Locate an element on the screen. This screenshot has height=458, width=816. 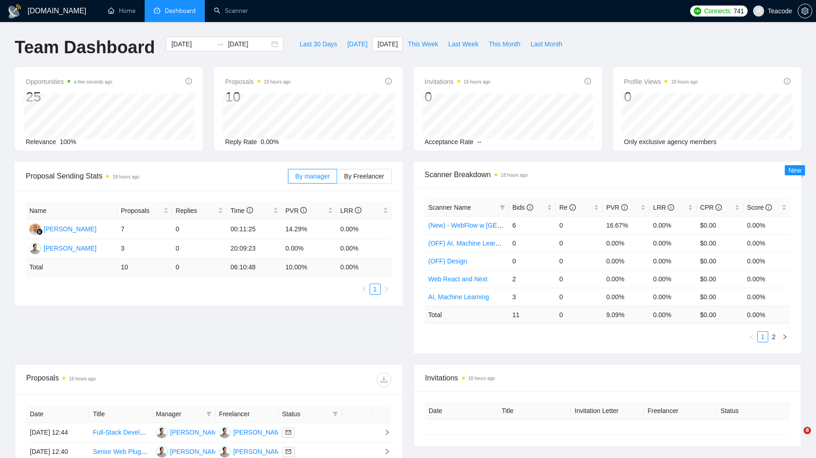
button: download is located at coordinates (384, 380).